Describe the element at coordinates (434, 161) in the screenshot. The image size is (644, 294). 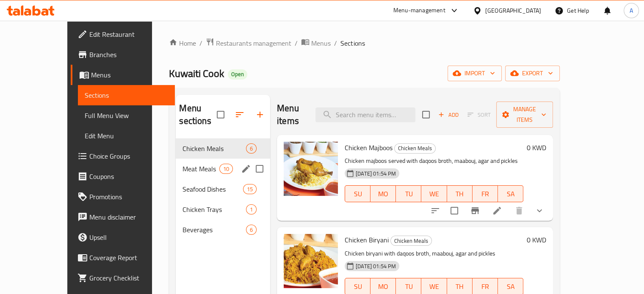
I see `p: Chicken majboos served with daqoos broth, maabouj, agar and pickles` at that location.